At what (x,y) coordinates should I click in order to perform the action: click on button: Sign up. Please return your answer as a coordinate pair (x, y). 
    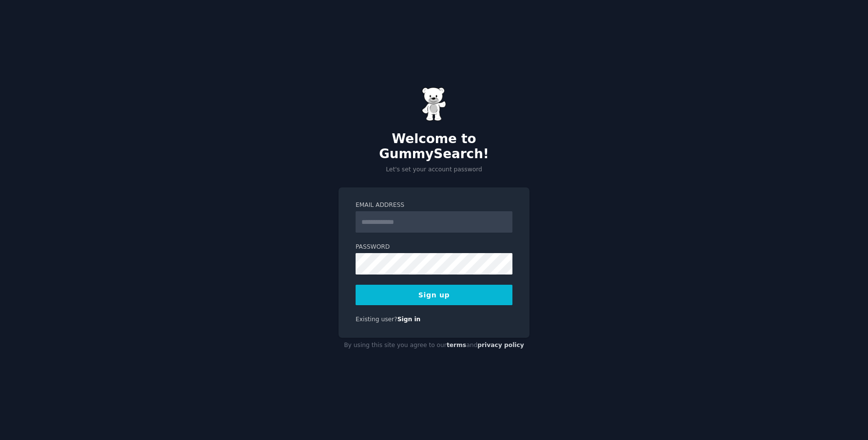
    Looking at the image, I should click on (434, 295).